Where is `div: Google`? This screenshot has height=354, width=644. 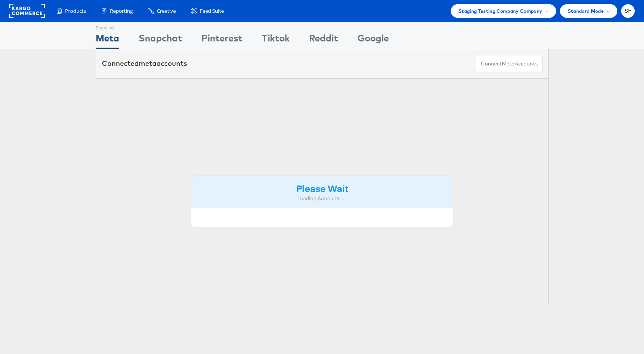 div: Google is located at coordinates (373, 40).